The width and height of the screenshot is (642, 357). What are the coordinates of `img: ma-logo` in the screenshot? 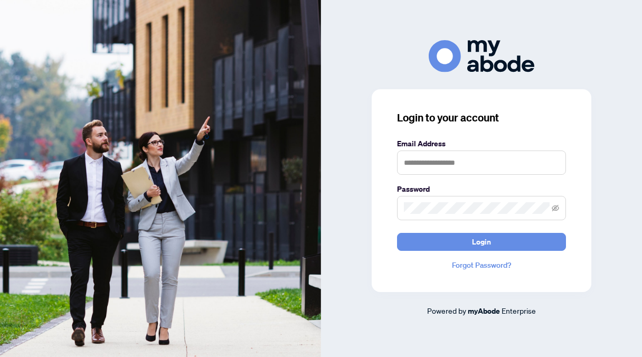 It's located at (482, 56).